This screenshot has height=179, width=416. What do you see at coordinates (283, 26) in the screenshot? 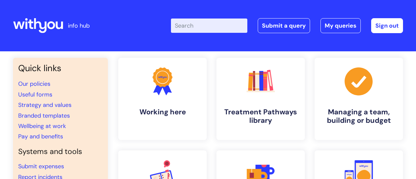
I see `a: Submit a query` at bounding box center [283, 26].